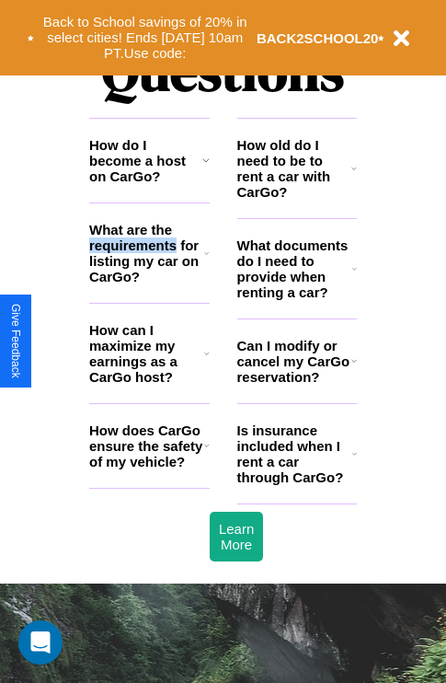  What do you see at coordinates (40, 642) in the screenshot?
I see `div: Open Intercom Messenger` at bounding box center [40, 642].